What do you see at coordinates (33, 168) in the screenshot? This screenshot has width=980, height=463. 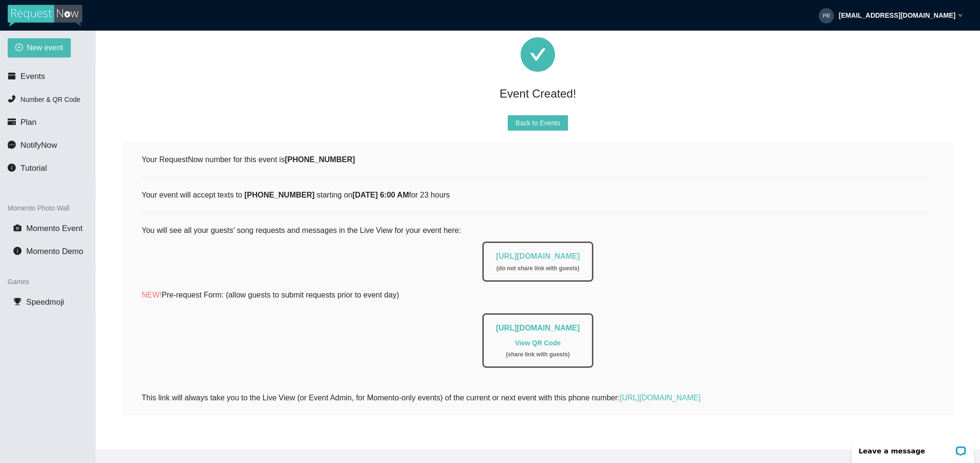 I see `span: Tutorial` at bounding box center [33, 168].